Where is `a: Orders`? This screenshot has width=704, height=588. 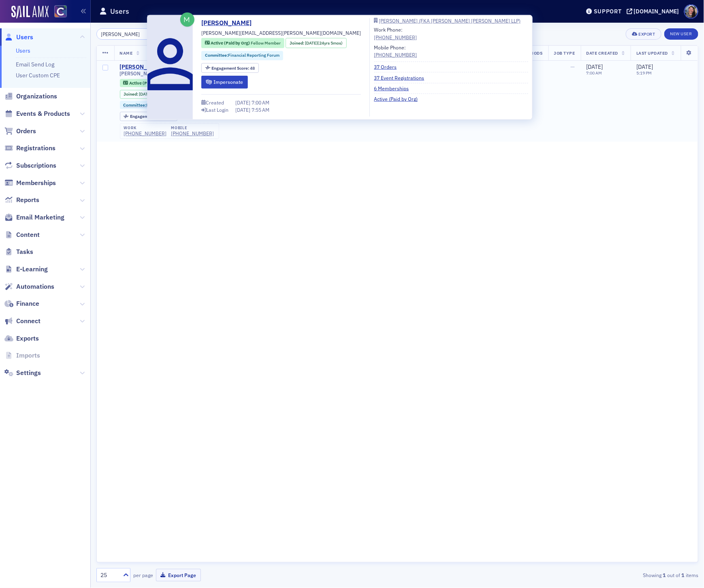 a: Orders is located at coordinates (20, 131).